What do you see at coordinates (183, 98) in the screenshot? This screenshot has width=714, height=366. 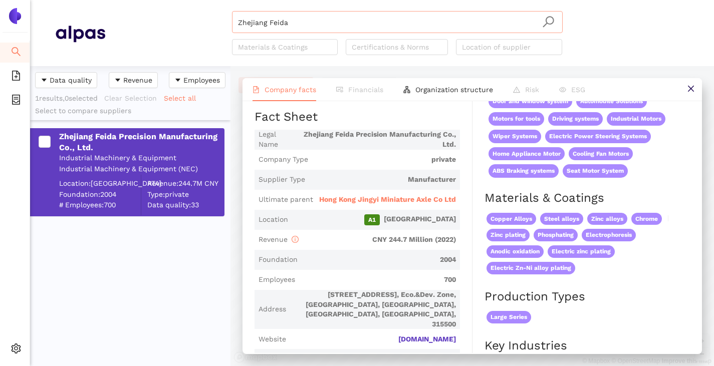 I see `button: Select all` at bounding box center [183, 98].